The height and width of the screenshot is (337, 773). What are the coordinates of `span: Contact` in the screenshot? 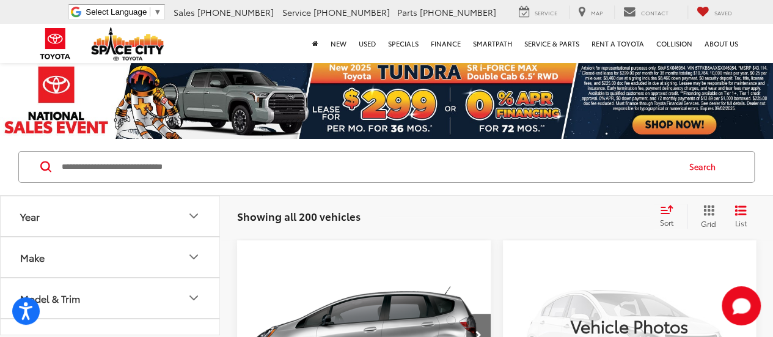 It's located at (654, 12).